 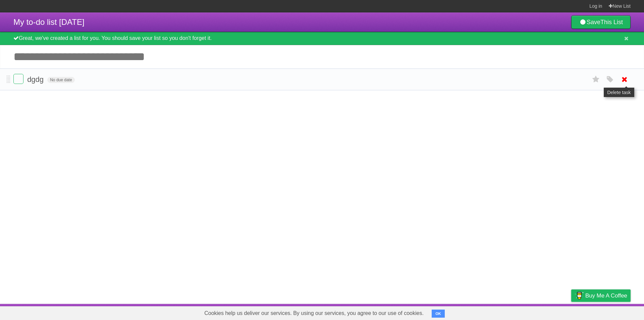 I want to click on a: Privacy, so click(x=571, y=312).